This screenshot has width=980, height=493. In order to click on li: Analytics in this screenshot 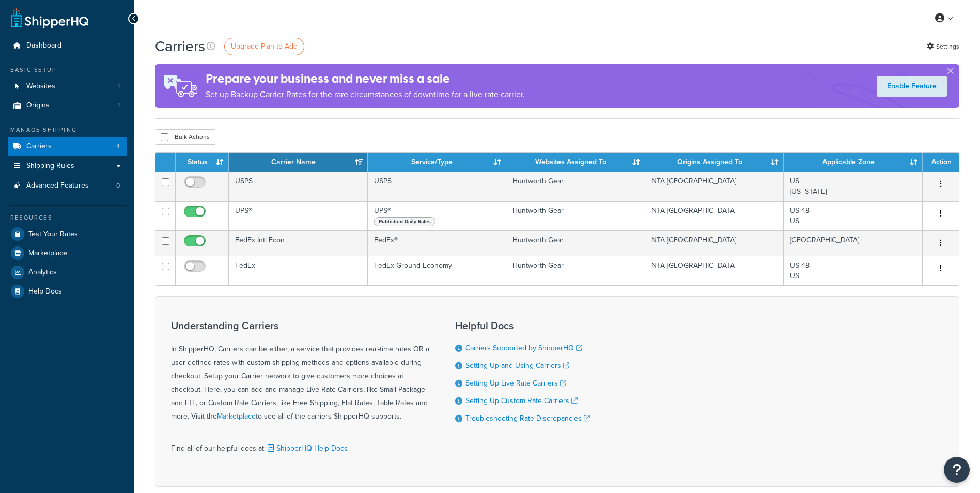, I will do `click(67, 273)`.